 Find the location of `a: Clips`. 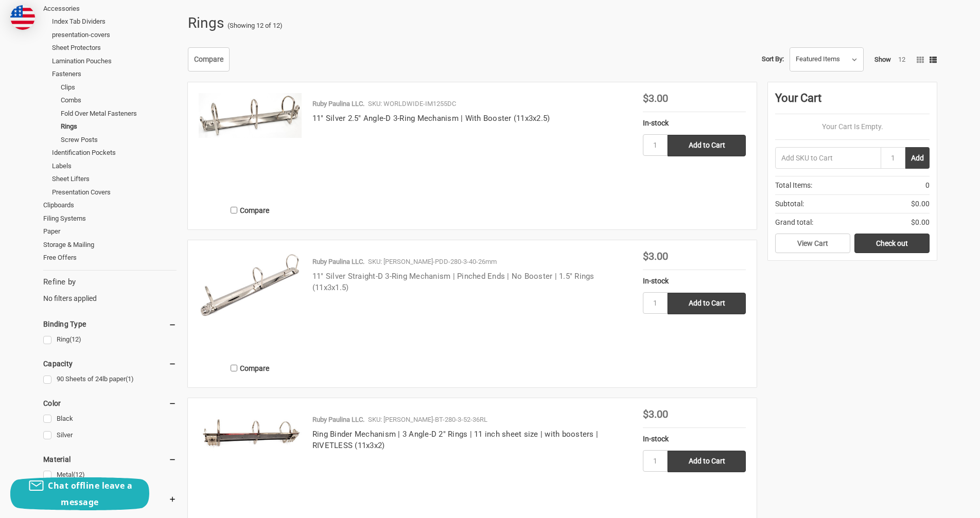

a: Clips is located at coordinates (119, 88).